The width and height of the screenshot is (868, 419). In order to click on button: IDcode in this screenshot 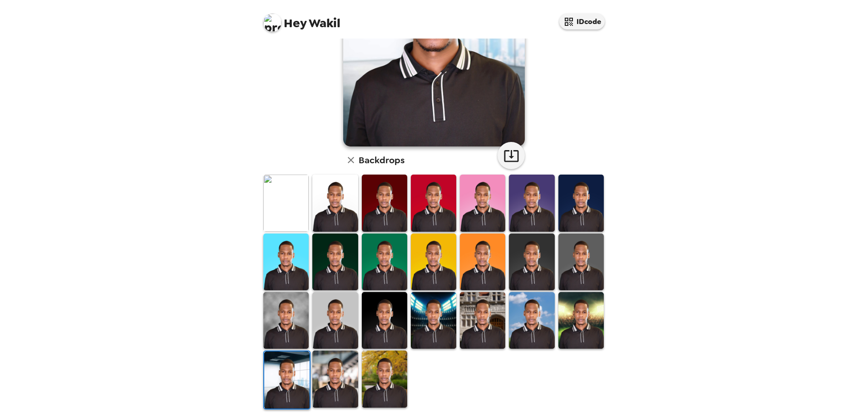, I will do `click(582, 22)`.